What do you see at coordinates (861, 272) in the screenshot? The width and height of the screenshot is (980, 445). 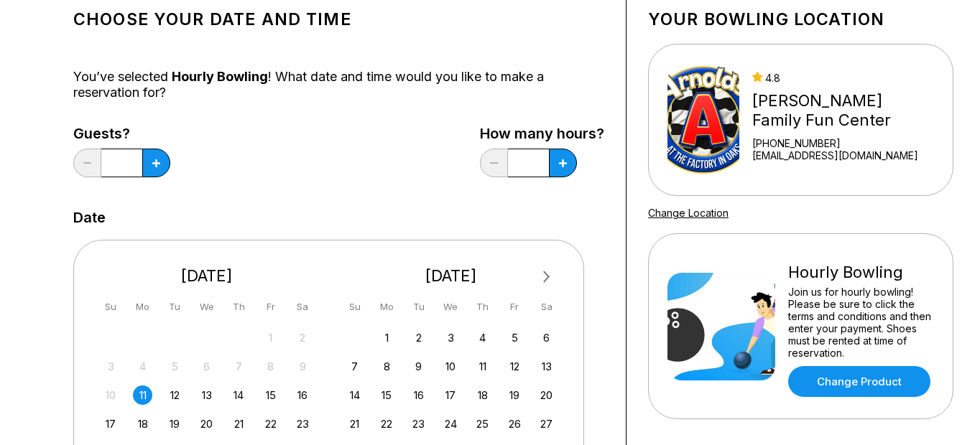 I see `div: Hourly Bowling` at bounding box center [861, 272].